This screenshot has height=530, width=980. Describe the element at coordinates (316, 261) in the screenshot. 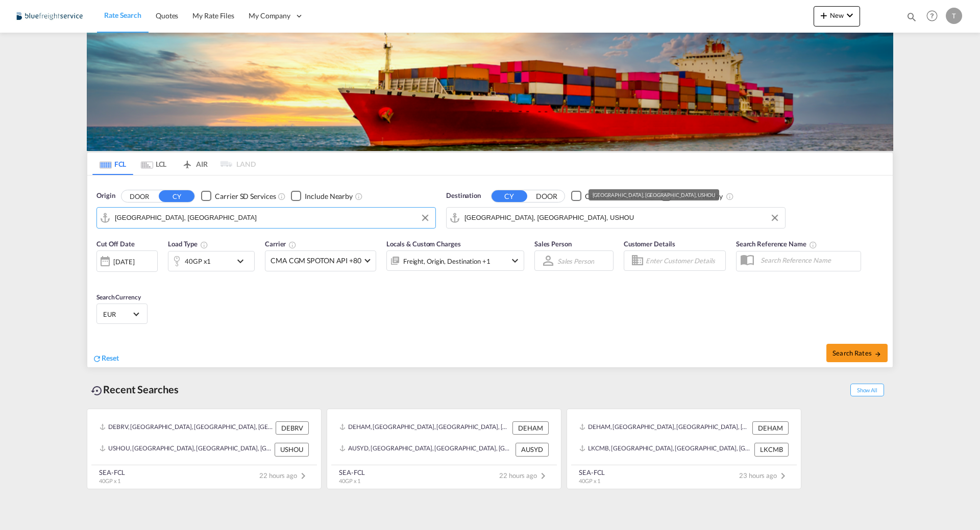

I see `span: CMA CGM SPOTON API +80` at that location.